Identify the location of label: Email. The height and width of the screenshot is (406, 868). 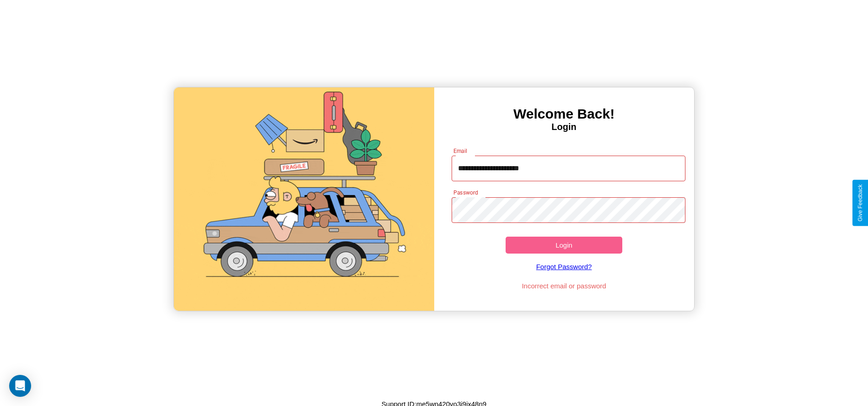
(460, 151).